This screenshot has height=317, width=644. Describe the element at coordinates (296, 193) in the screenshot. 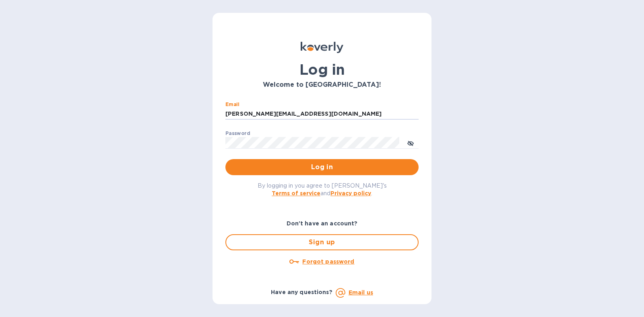

I see `b: Terms of service` at that location.